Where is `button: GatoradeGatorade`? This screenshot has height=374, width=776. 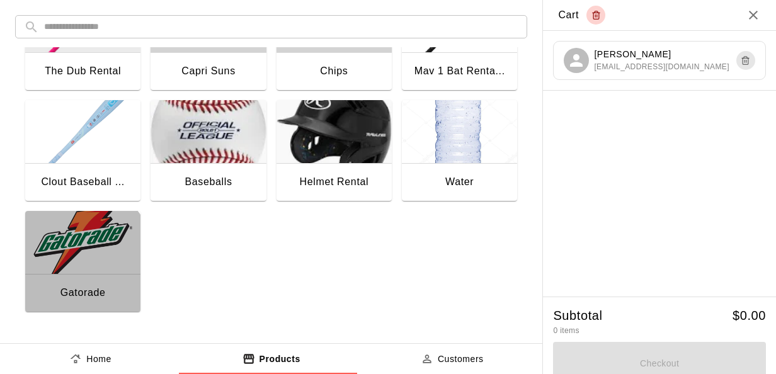 button: GatoradeGatorade is located at coordinates (82, 263).